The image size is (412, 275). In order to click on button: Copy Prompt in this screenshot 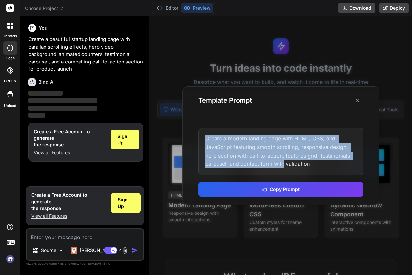, I will do `click(281, 189)`.